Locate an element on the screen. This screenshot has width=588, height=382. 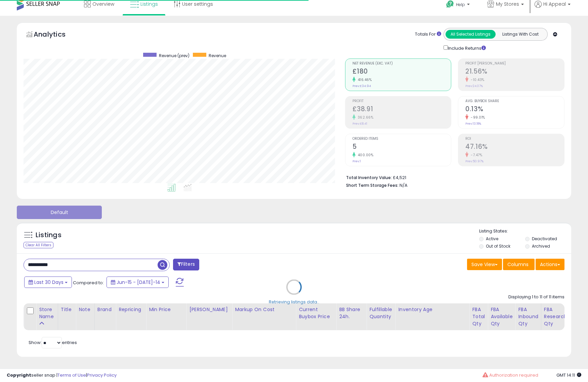
span: Revenue (prev) is located at coordinates (174, 55).